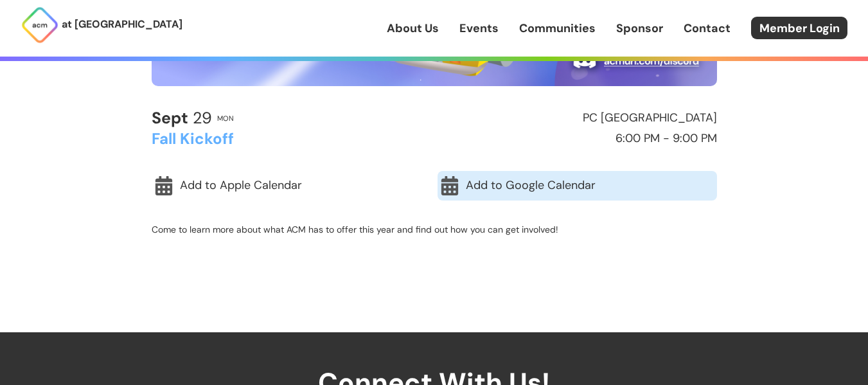  Describe the element at coordinates (800, 27) in the screenshot. I see `a: Member Login` at that location.